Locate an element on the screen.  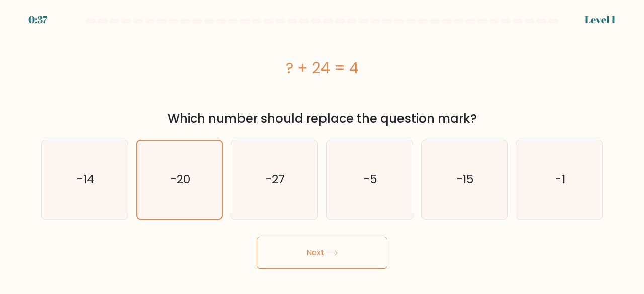
div: ? + 24 = 4 is located at coordinates (322, 68).